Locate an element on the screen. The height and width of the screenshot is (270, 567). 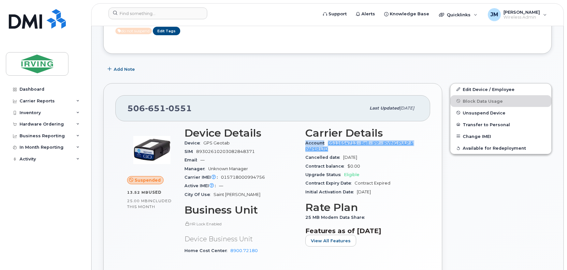
span: Account is located at coordinates (316, 143).